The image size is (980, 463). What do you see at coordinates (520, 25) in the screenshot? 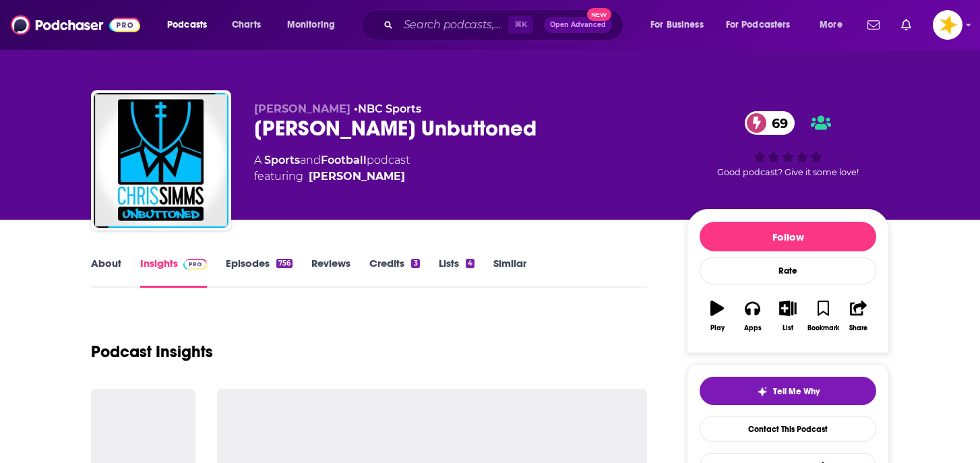
I see `span: ⌘ K` at bounding box center [520, 25].